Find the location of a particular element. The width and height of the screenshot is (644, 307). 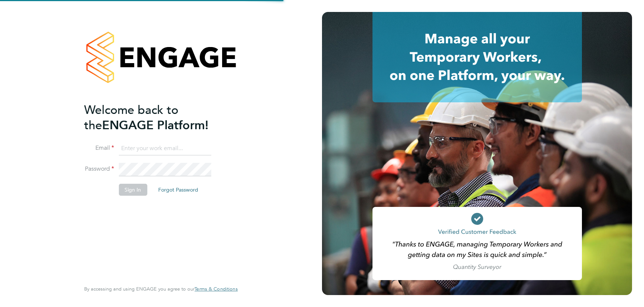

span: Terms & Conditions is located at coordinates (216, 289).